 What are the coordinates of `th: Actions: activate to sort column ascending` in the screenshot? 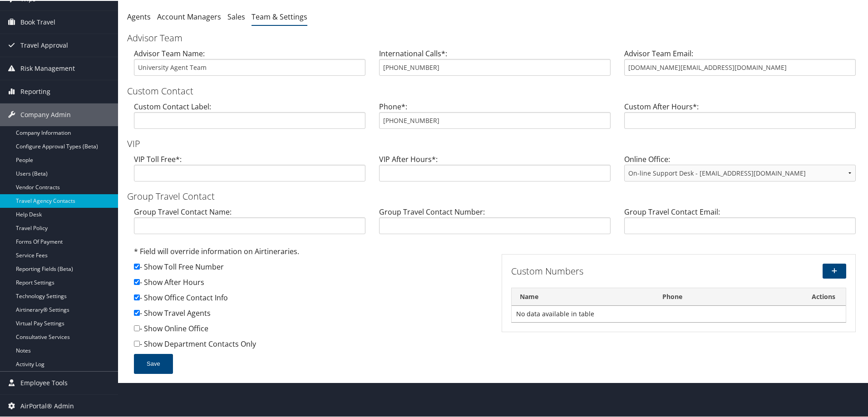 It's located at (823, 296).